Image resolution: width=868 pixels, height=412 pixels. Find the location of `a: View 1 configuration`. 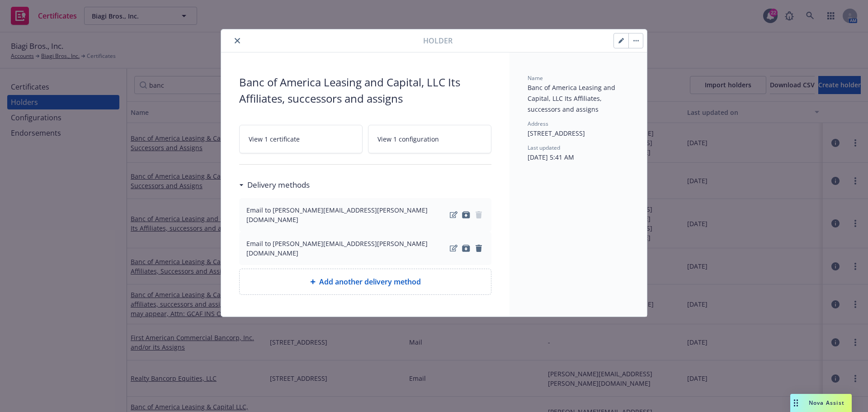

a: View 1 configuration is located at coordinates (429, 139).